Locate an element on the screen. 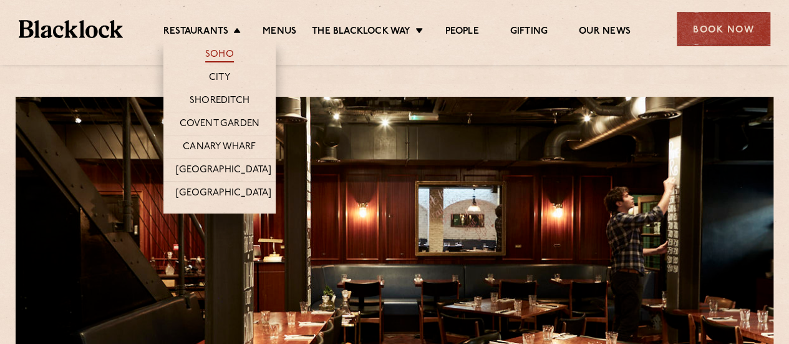 The image size is (789, 344). img: BL_Textured_Logo-footer-cropped.svg is located at coordinates (71, 29).